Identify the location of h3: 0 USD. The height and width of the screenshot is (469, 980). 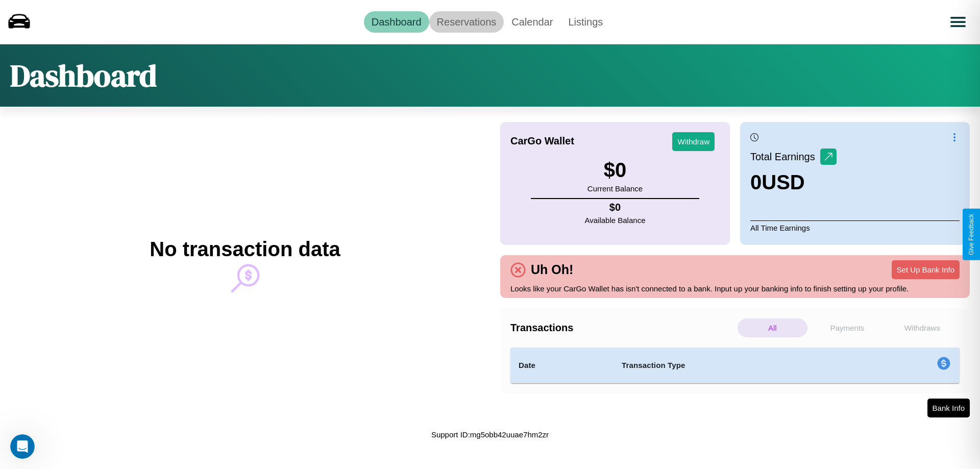
(793, 182).